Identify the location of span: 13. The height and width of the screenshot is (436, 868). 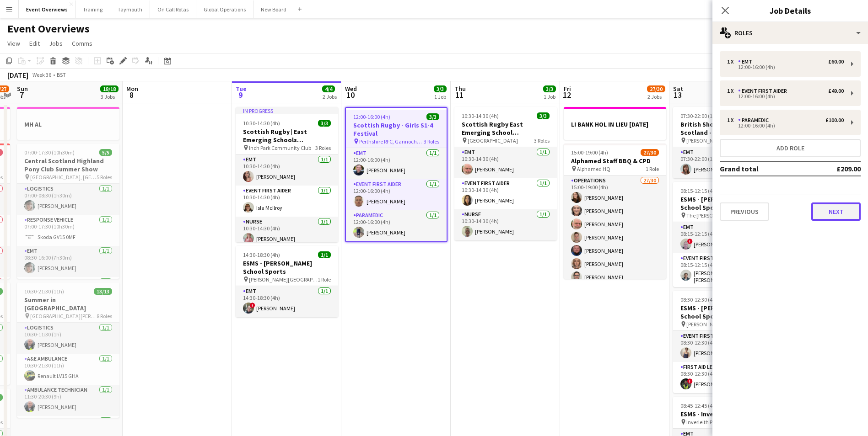
(677, 95).